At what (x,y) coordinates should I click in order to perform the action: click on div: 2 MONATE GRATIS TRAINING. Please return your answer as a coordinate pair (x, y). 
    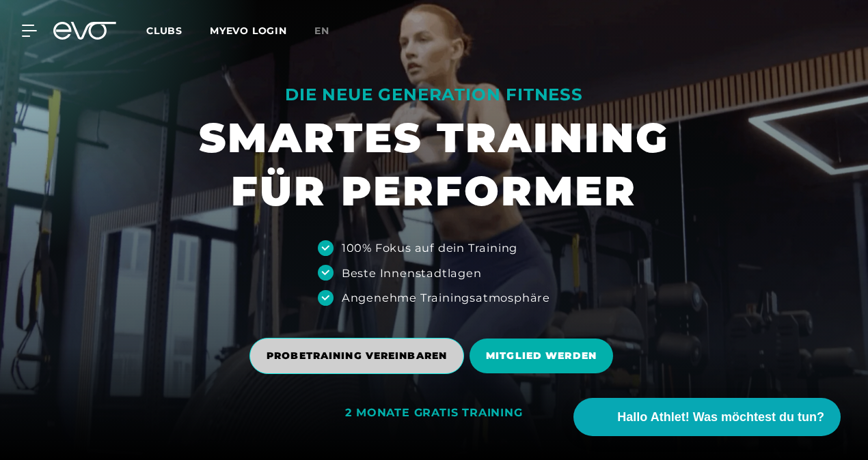
    Looking at the image, I should click on (433, 413).